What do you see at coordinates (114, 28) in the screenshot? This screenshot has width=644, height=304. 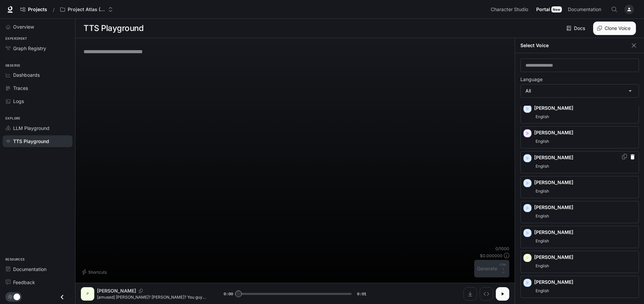 I see `h1: TTS Playground` at bounding box center [114, 28].